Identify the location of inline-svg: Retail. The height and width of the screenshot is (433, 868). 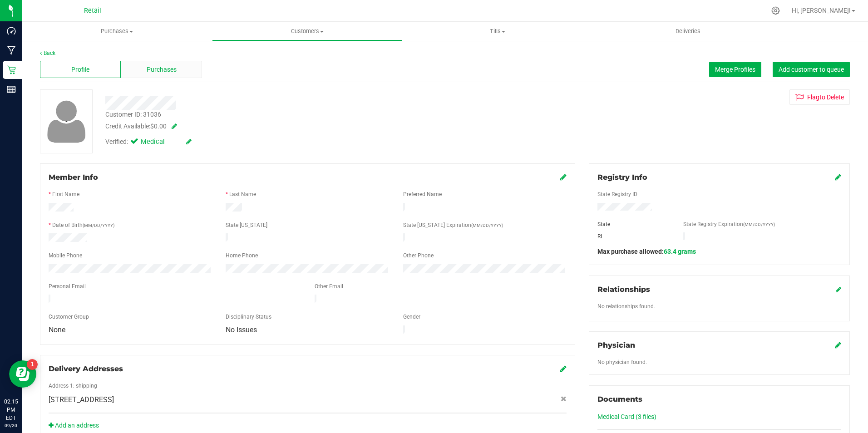
(11, 70).